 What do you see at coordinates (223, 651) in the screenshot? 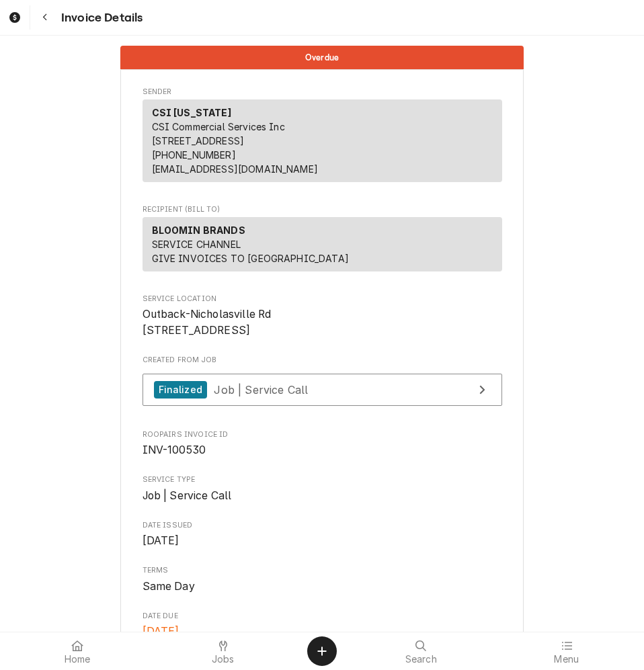
I see `a: Jobs` at bounding box center [223, 651].